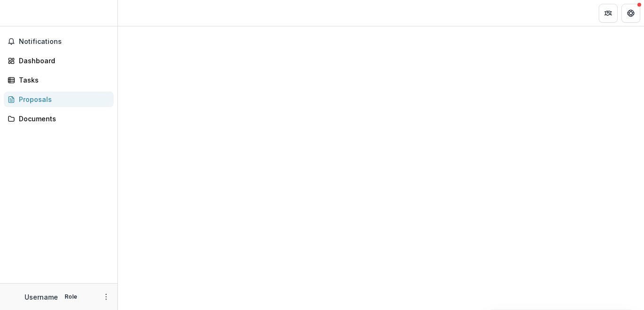 The width and height of the screenshot is (644, 310). Describe the element at coordinates (631, 13) in the screenshot. I see `button: Get Help` at that location.